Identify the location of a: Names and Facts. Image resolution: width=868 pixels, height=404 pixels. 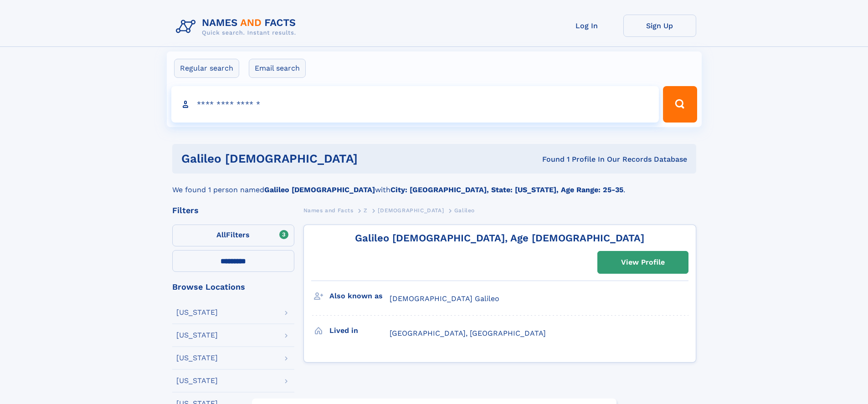
(328, 210).